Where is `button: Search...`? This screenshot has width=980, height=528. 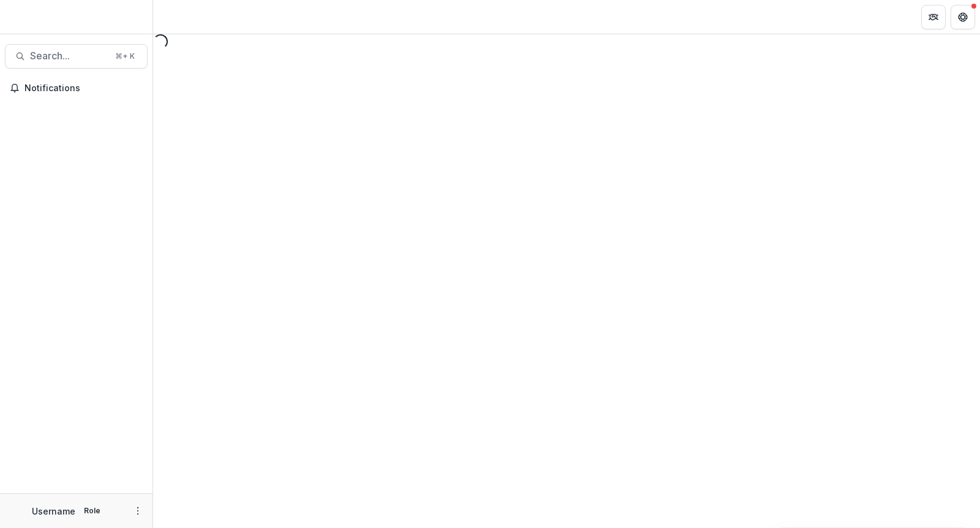
button: Search... is located at coordinates (76, 57).